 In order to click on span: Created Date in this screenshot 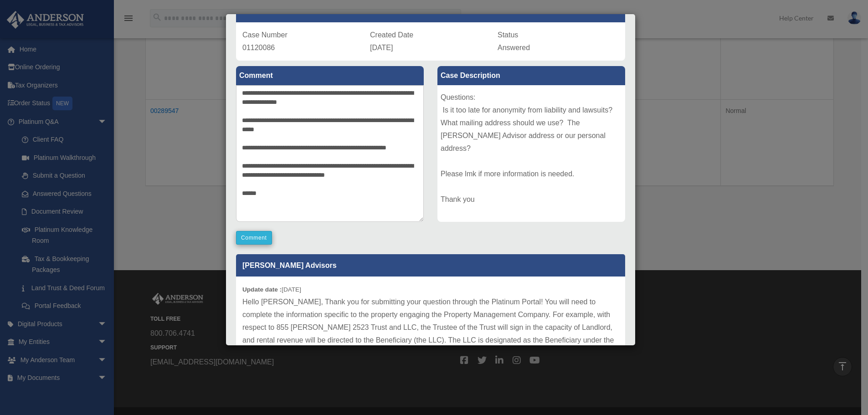, I will do `click(391, 35)`.